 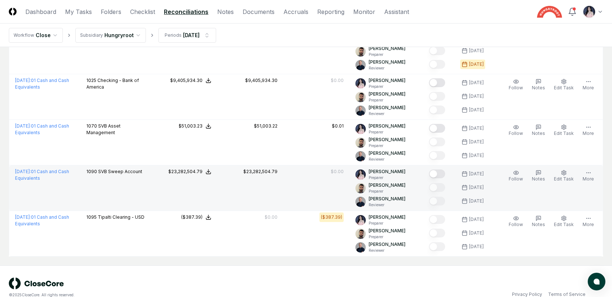 What do you see at coordinates (195, 126) in the screenshot?
I see `button: $51,003.23` at bounding box center [195, 126].